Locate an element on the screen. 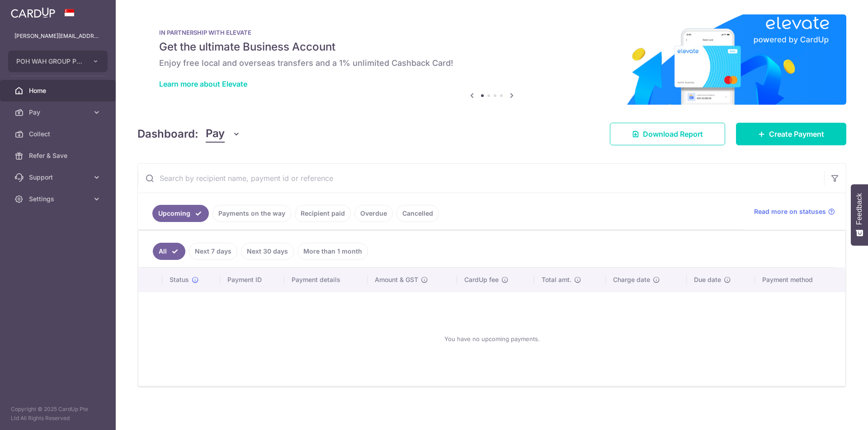 The width and height of the screenshot is (868, 430). th: Payment method is located at coordinates (800, 280).